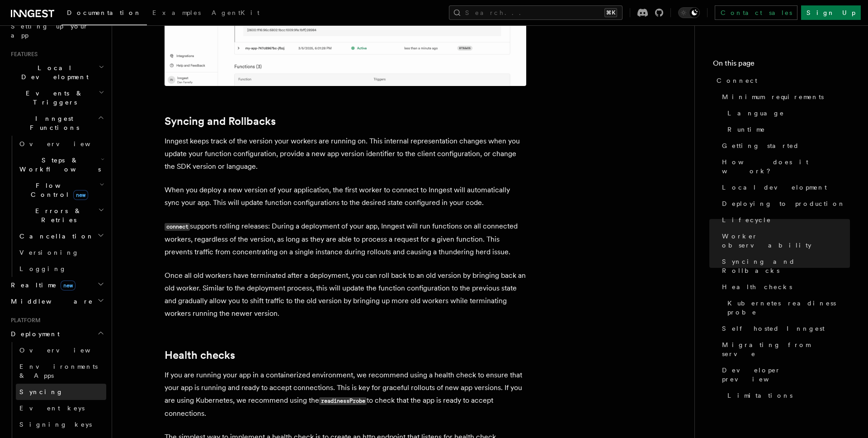 The image size is (868, 438). What do you see at coordinates (57, 285) in the screenshot?
I see `button: Realtimenew` at bounding box center [57, 285].